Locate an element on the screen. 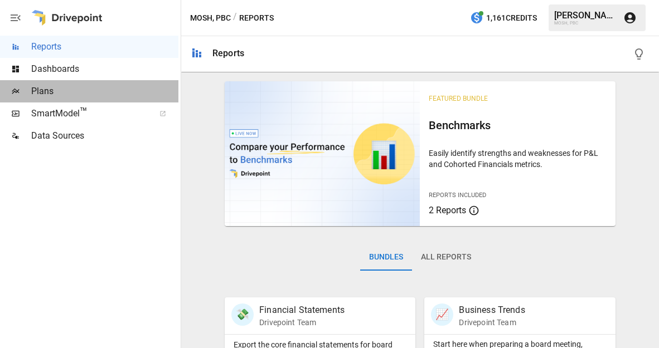 The width and height of the screenshot is (659, 348). div: MOSH, PBC is located at coordinates (585, 23).